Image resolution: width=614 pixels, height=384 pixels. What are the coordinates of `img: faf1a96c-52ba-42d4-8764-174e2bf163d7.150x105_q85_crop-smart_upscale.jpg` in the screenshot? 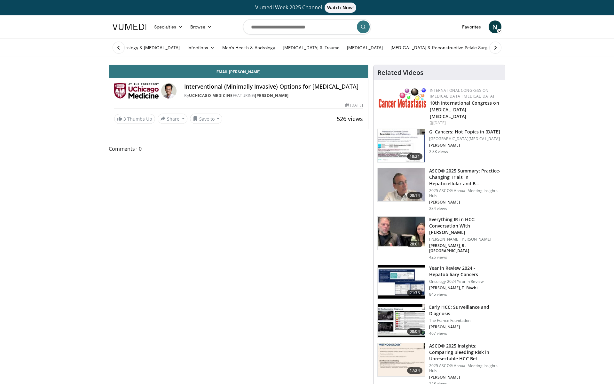 It's located at (401, 321).